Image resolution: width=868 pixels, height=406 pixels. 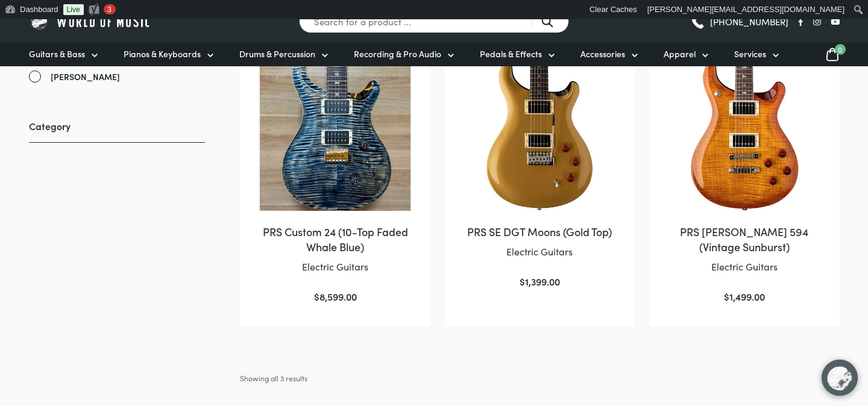 I want to click on span: Guitars & Bass, so click(x=57, y=53).